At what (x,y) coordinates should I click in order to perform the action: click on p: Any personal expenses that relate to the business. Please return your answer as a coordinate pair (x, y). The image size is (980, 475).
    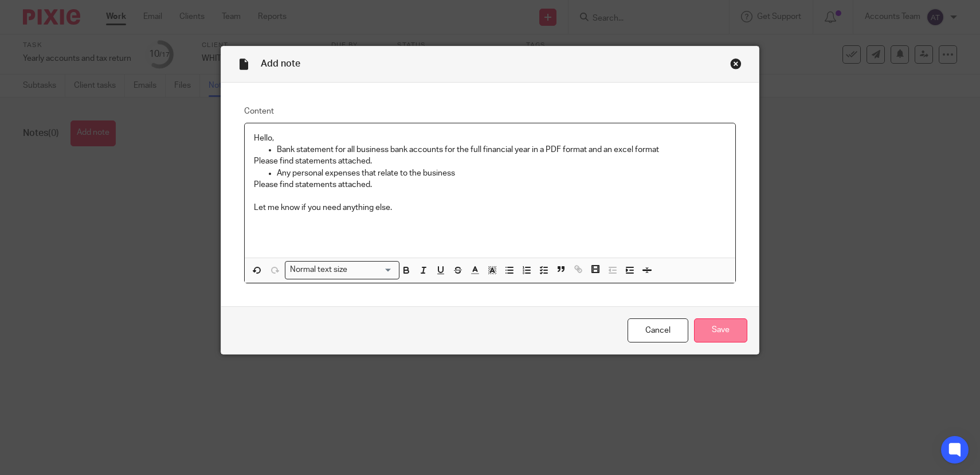
    Looking at the image, I should click on (501, 173).